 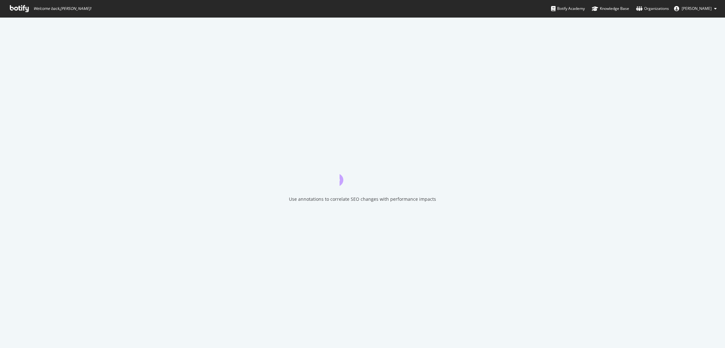 I want to click on div: Organizations, so click(x=652, y=9).